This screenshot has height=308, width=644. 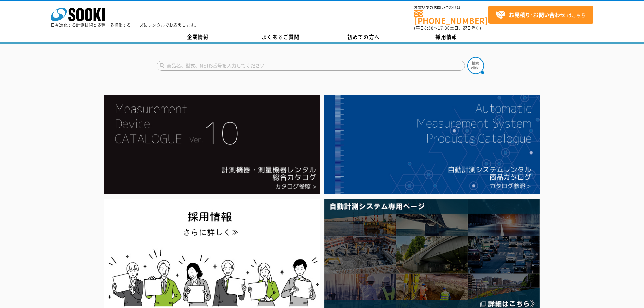 I want to click on p: 日々進化する計測技術と多種・多様化するニーズにレンタルでお応えします。, so click(x=125, y=25).